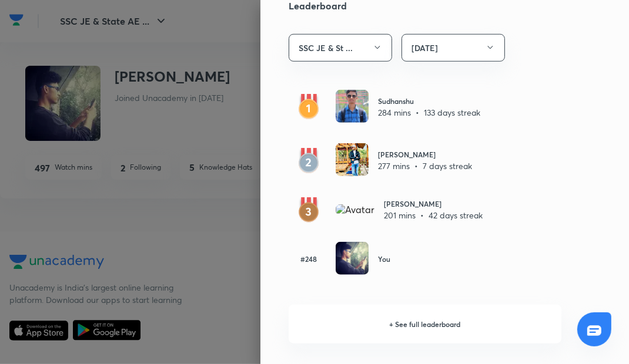  What do you see at coordinates (309, 211) in the screenshot?
I see `img: rank3.svg` at bounding box center [309, 211].